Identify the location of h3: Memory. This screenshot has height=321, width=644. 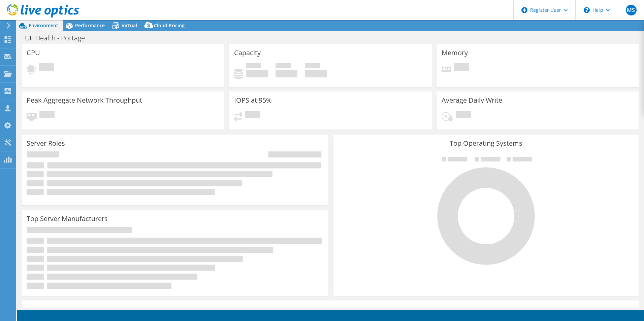
(454, 53).